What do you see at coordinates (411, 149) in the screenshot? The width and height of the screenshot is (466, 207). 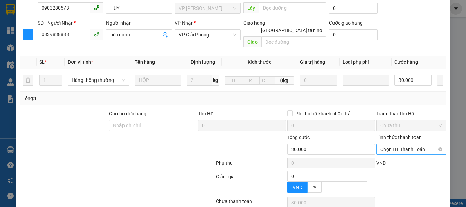 I see `span: Chọn HT Thanh Toán` at bounding box center [411, 149].